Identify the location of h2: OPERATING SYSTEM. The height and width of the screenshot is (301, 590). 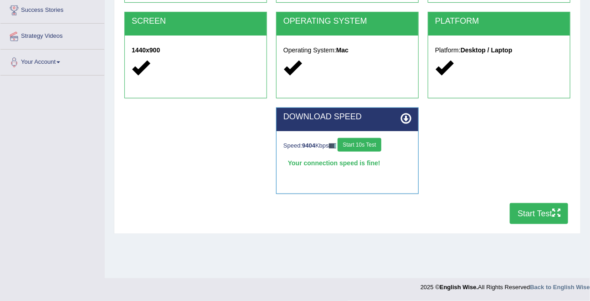
(347, 21).